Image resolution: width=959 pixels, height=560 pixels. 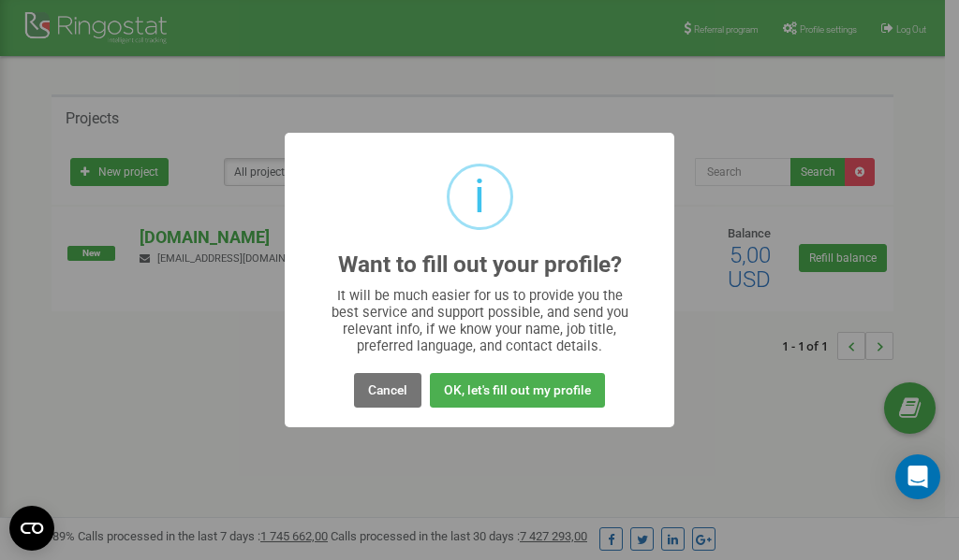 What do you see at coordinates (517, 390) in the screenshot?
I see `button: OK, let's fill out my profile` at bounding box center [517, 390].